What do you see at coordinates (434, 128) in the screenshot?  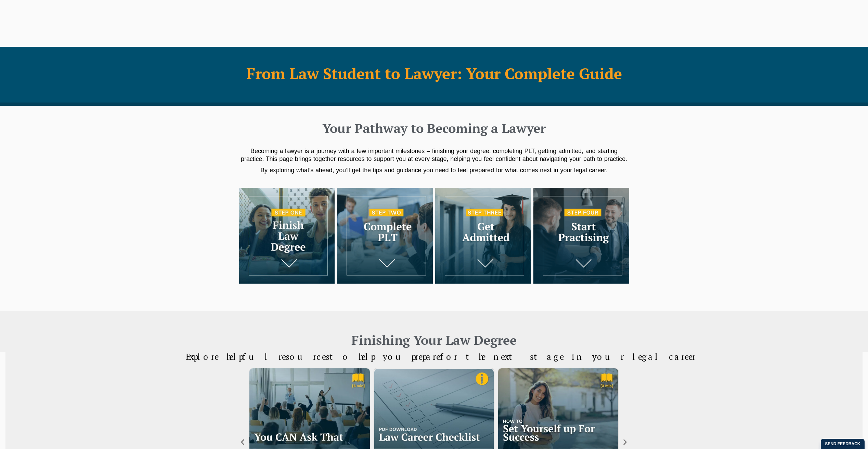 I see `h2: Your Pathway to Becoming a Lawyer` at bounding box center [434, 128].